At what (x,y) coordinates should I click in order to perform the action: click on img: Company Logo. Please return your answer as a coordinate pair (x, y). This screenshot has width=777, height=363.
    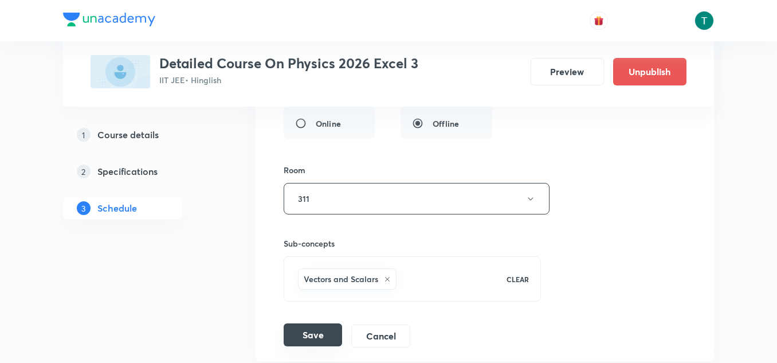
    Looking at the image, I should click on (109, 19).